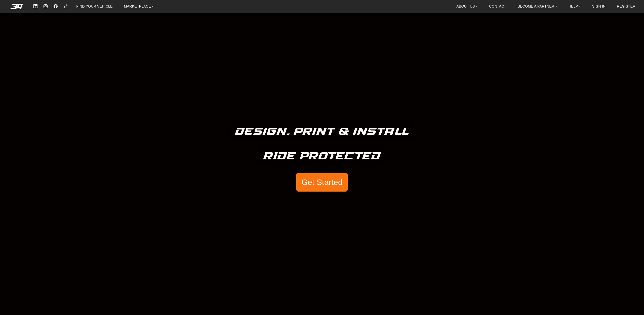 This screenshot has width=644, height=315. Describe the element at coordinates (599, 7) in the screenshot. I see `a: SIGN IN` at that location.